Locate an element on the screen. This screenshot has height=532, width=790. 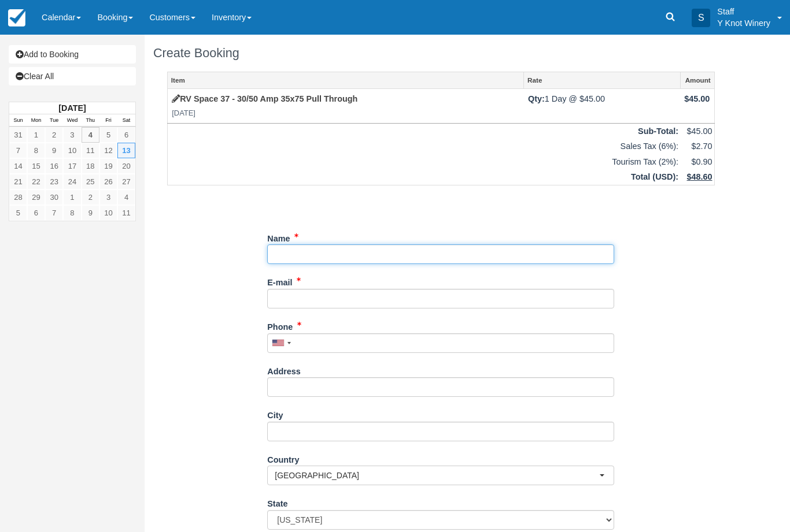
a: Item is located at coordinates (345, 80).